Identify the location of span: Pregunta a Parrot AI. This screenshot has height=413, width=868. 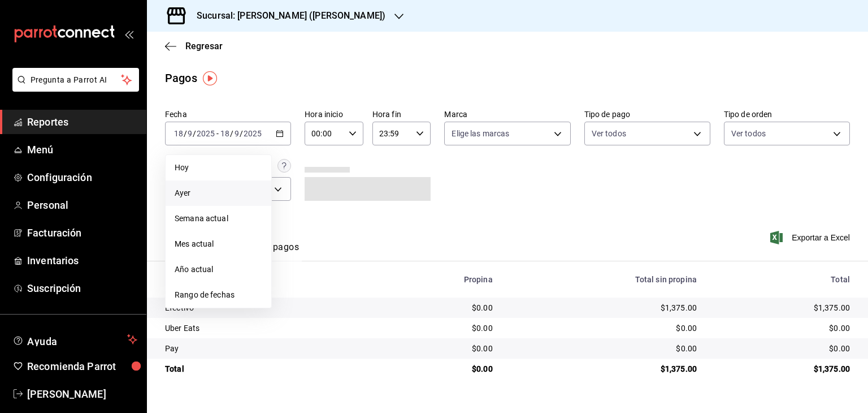
(76, 80).